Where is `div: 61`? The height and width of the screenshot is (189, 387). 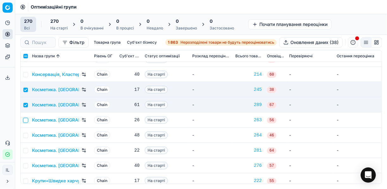
div: 61 is located at coordinates (130, 105).